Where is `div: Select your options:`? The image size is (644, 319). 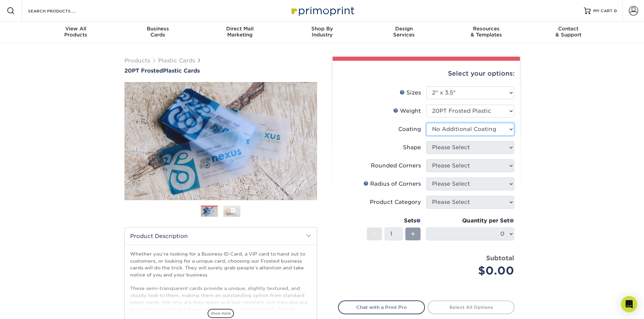
div: Select your options: is located at coordinates (426, 74).